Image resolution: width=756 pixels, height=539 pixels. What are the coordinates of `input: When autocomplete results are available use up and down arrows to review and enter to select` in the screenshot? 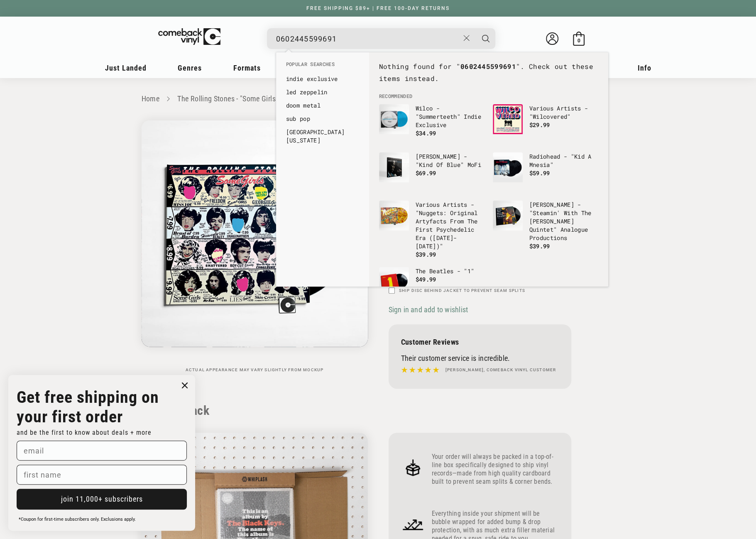 It's located at (368, 38).